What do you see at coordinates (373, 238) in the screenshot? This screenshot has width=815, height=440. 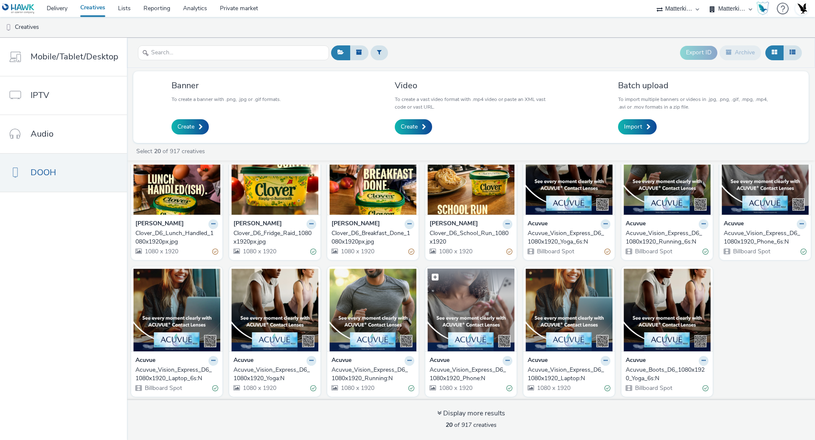 I see `a: Clover_D6_Breakfast_Done_1080x1920px.jpg` at bounding box center [373, 238].